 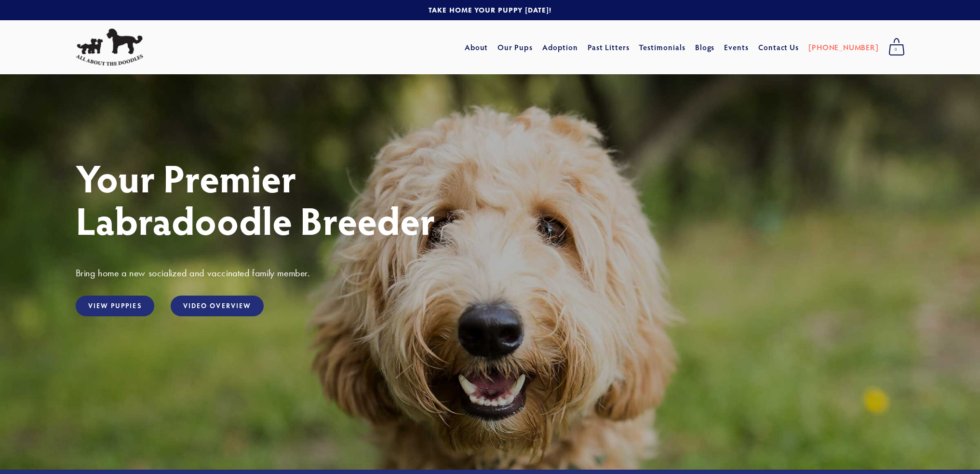 I want to click on span: 0, so click(x=897, y=50).